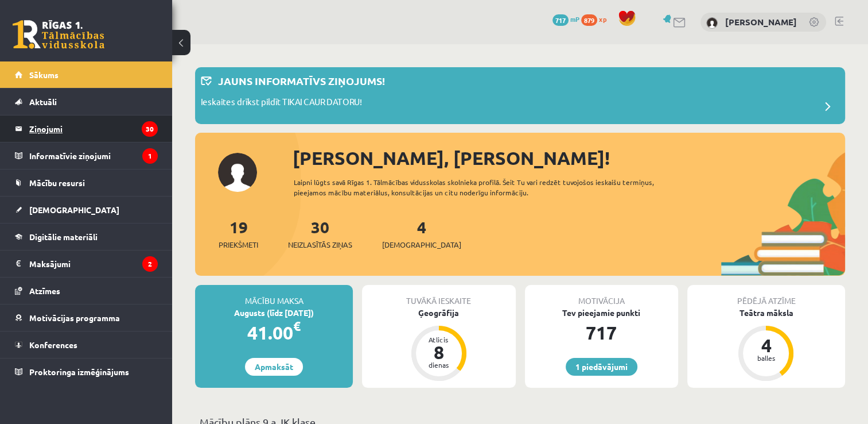 The image size is (868, 424). Describe the element at coordinates (86, 264) in the screenshot. I see `a: Maksājumi2` at that location.